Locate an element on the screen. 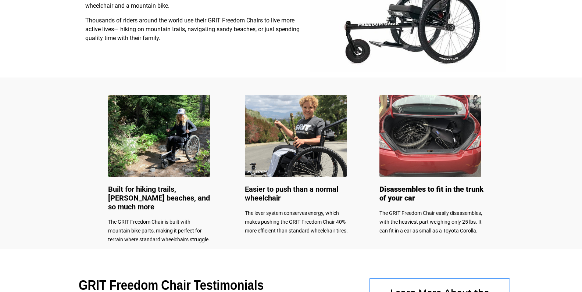 The width and height of the screenshot is (582, 292). span: Easier to push than a normal wheelchair is located at coordinates (291, 194).